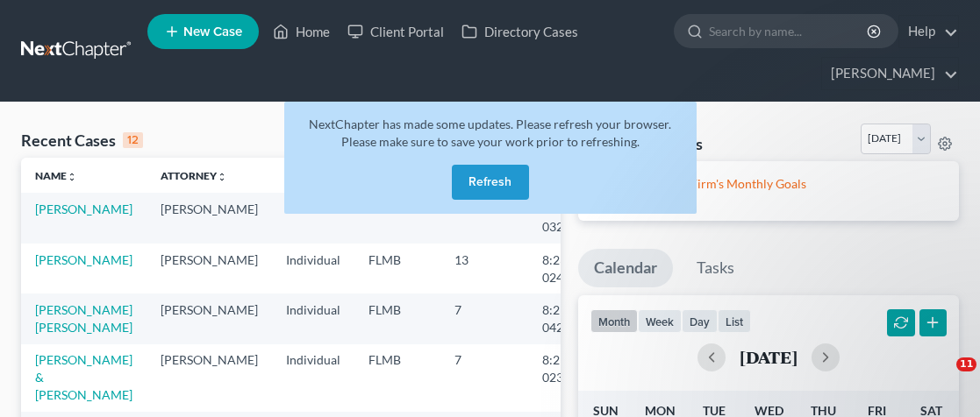  Describe the element at coordinates (966, 365) in the screenshot. I see `span: 11` at that location.